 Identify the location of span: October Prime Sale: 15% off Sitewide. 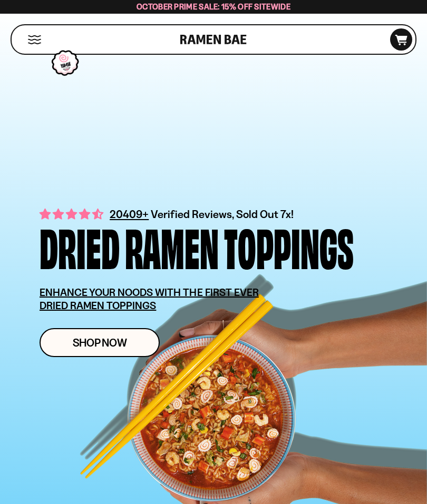
(214, 7).